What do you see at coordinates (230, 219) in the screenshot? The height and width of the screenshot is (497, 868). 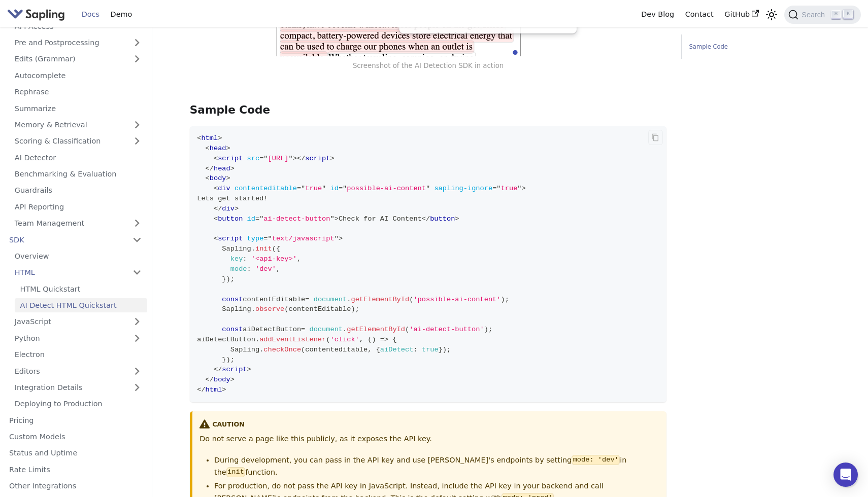 I see `span: button` at bounding box center [230, 219].